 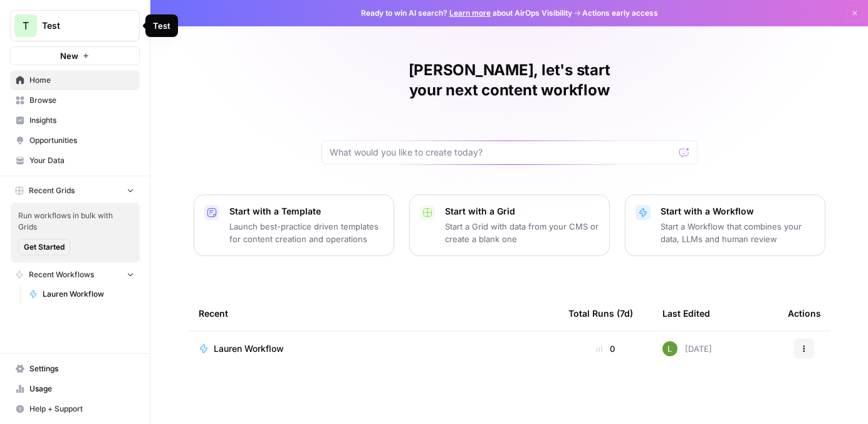 What do you see at coordinates (75, 26) in the screenshot?
I see `button: Workspace: Test` at bounding box center [75, 26].